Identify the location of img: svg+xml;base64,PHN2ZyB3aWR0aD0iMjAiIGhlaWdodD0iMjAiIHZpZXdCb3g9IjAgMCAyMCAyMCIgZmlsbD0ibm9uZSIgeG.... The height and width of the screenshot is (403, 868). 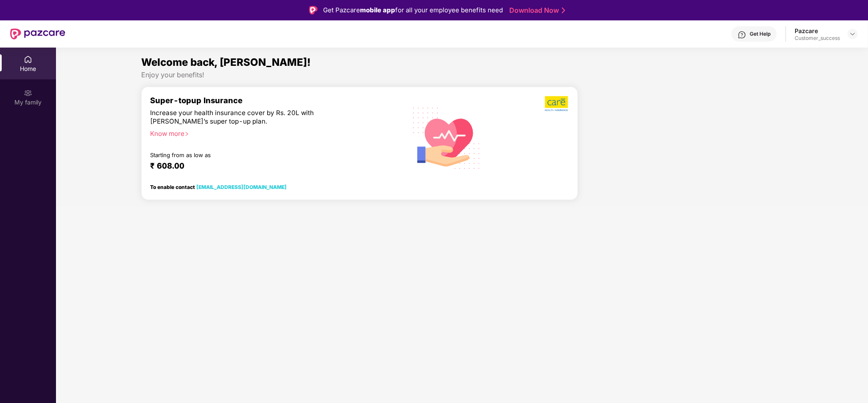
(28, 93).